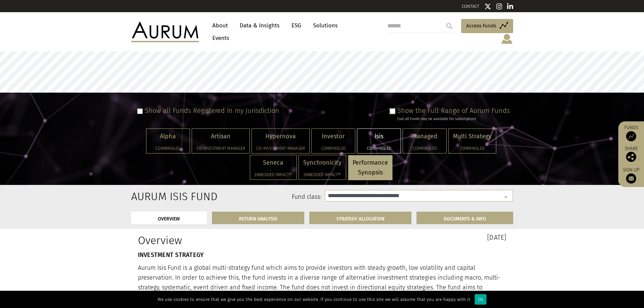 This screenshot has width=644, height=308. Describe the element at coordinates (165, 32) in the screenshot. I see `img: Aurum` at that location.